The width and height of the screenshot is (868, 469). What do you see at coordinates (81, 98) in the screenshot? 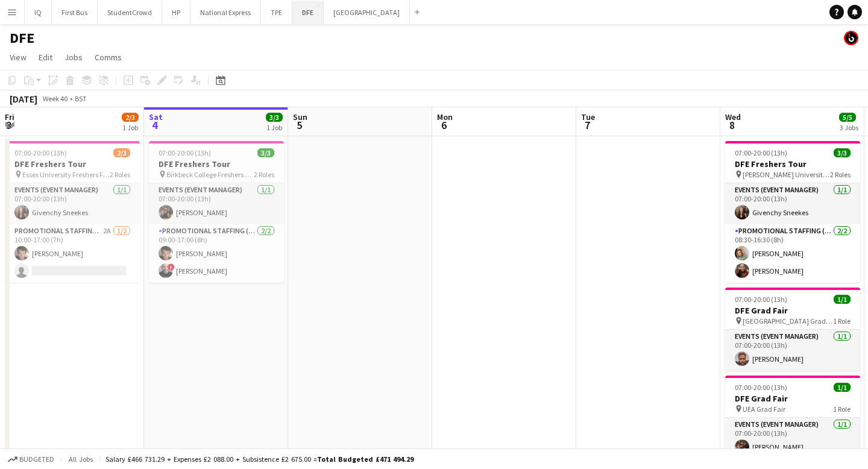
I see `div: BST` at bounding box center [81, 98].